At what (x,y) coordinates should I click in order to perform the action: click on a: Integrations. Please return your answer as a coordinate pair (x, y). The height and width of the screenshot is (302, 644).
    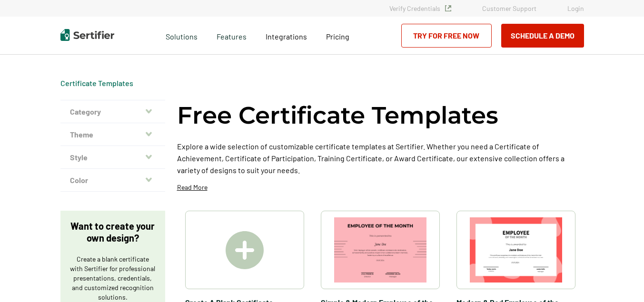
    Looking at the image, I should click on (286, 35).